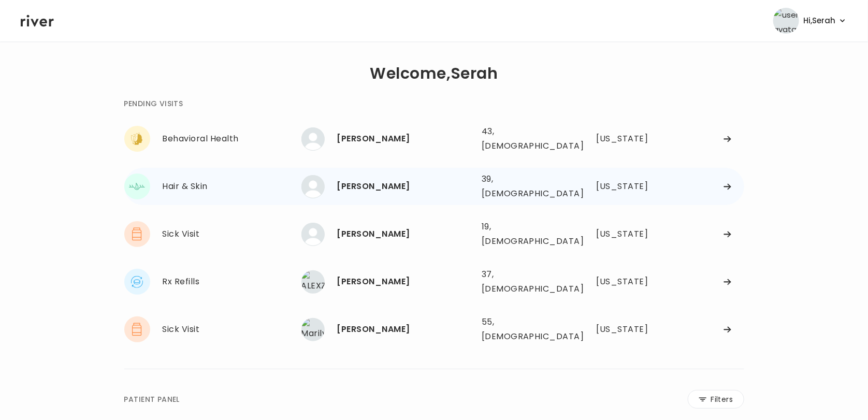  What do you see at coordinates (810, 20) in the screenshot?
I see `button: user avatarHi,Serah` at bounding box center [810, 20].